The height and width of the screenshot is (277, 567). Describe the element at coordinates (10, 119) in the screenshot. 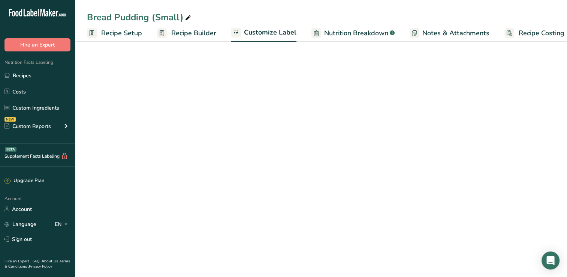

I see `div: NEW` at that location.